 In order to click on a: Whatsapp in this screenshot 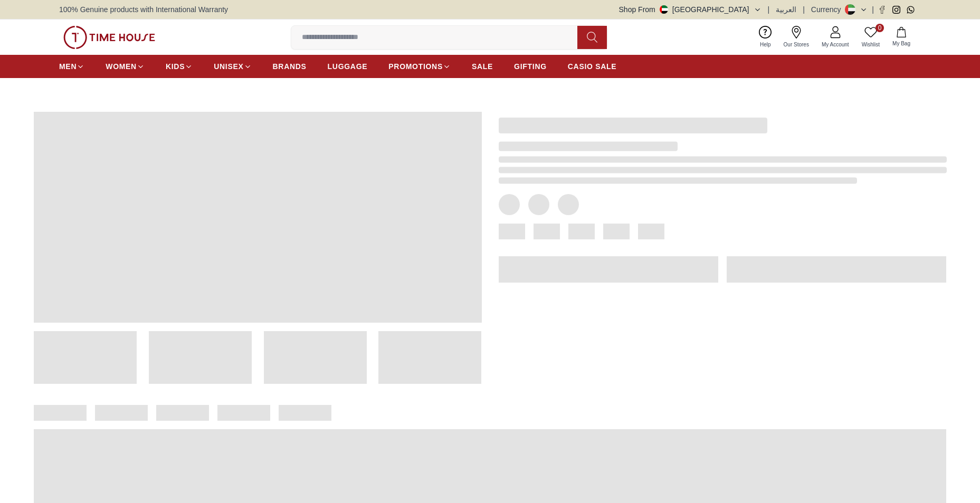, I will do `click(910, 10)`.